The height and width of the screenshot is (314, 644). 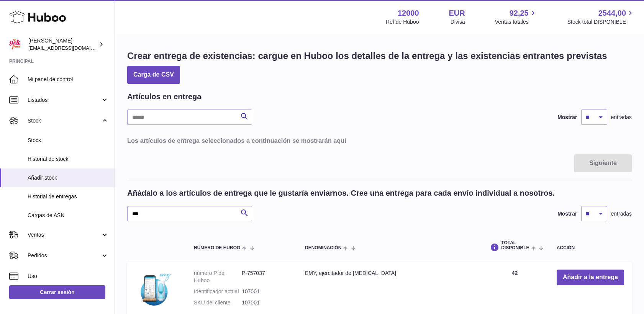 What do you see at coordinates (590, 248) in the screenshot?
I see `div: Acción` at bounding box center [590, 248].